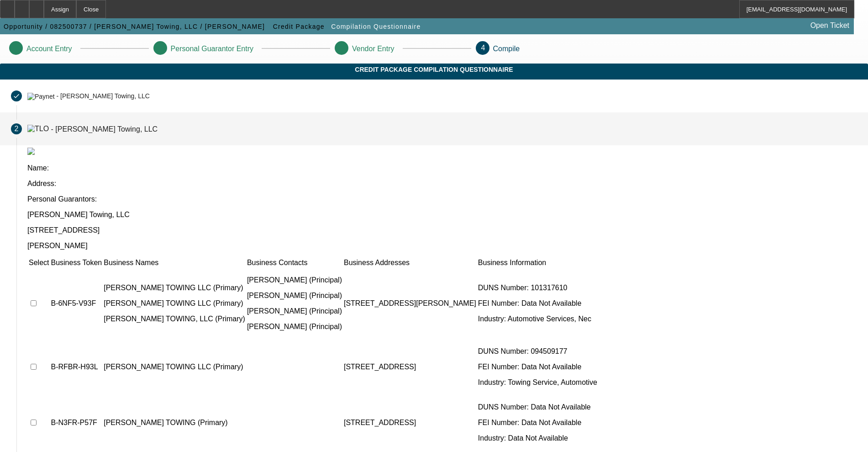 The width and height of the screenshot is (868, 452). I want to click on p: Name:, so click(442, 168).